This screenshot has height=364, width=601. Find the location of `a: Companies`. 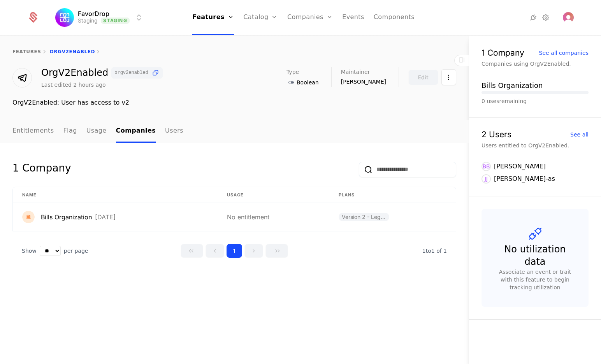

a: Companies is located at coordinates (136, 131).